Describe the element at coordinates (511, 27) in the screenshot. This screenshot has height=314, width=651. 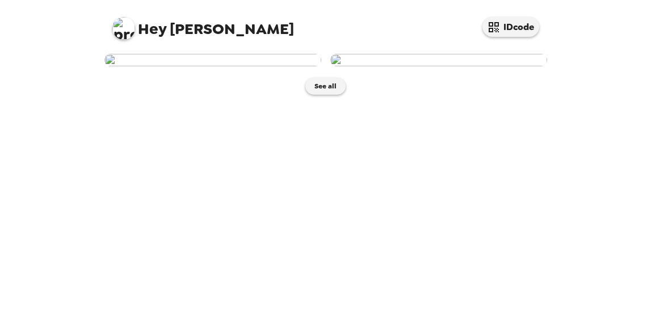
I see `button: IDcode` at that location.